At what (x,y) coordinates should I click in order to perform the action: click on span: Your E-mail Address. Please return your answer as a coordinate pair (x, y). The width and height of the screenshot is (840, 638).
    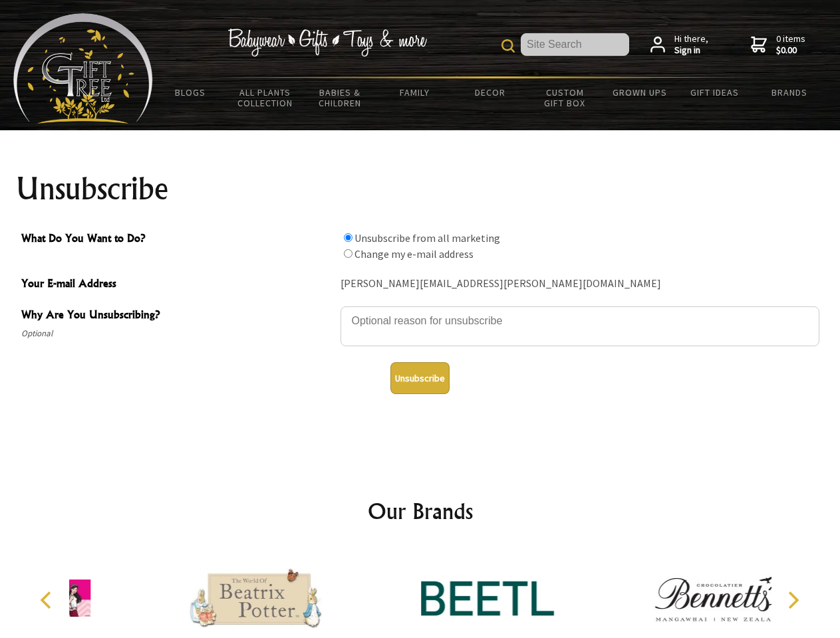
    Looking at the image, I should click on (177, 284).